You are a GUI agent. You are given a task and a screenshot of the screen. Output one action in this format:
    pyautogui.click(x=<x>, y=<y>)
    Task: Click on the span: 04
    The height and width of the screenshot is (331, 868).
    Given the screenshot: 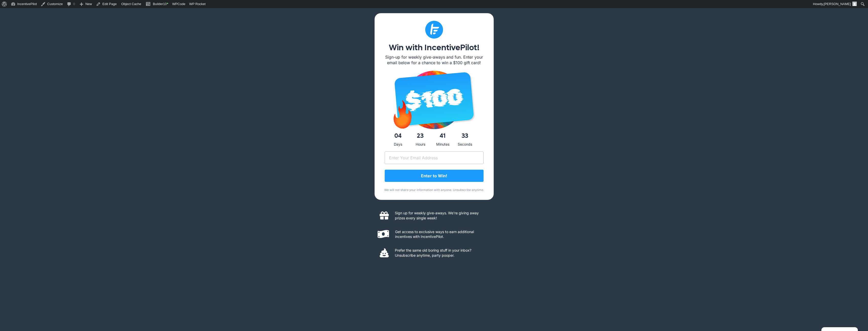 What is the action you would take?
    pyautogui.click(x=398, y=136)
    